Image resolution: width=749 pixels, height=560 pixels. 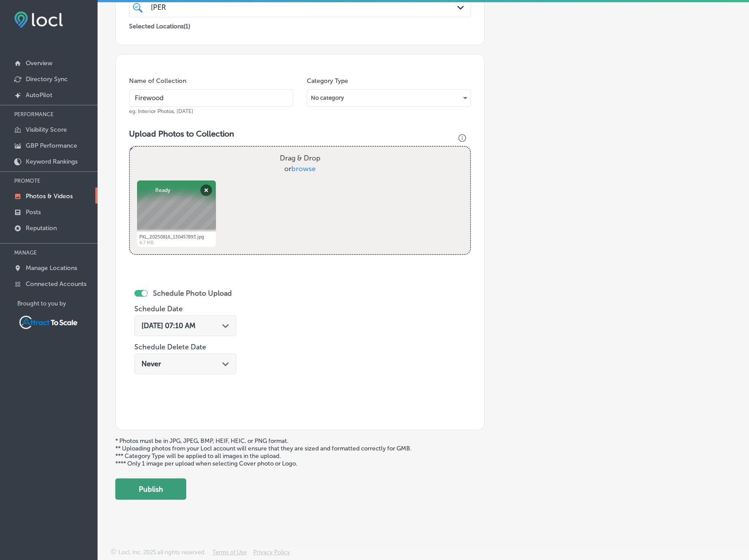 What do you see at coordinates (211, 98) in the screenshot?
I see `input: Title` at bounding box center [211, 98].